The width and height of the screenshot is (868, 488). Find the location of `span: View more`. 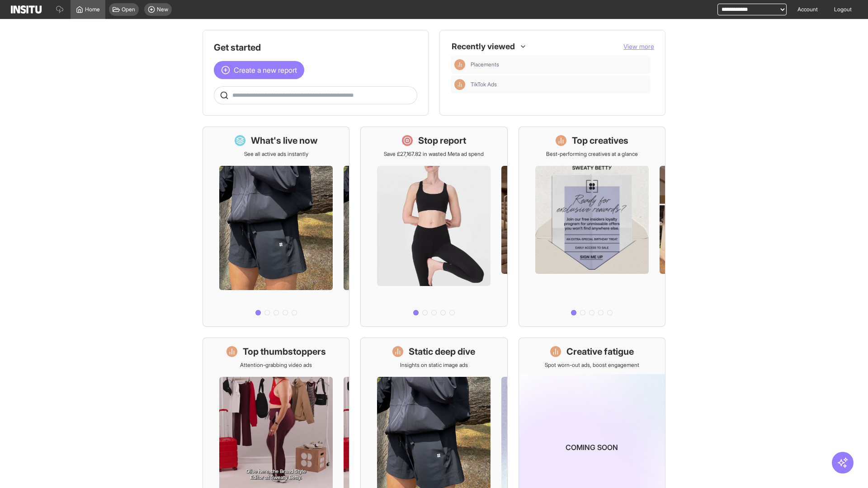

span: View more is located at coordinates (639, 46).